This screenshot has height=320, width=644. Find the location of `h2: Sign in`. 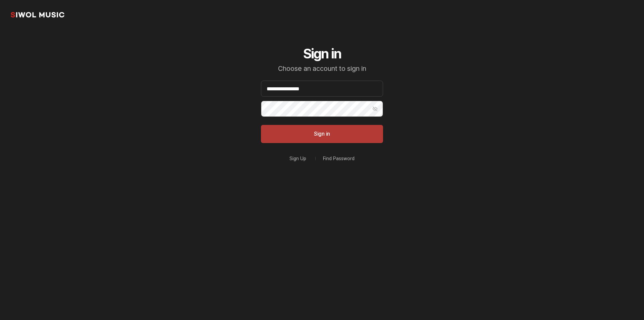

h2: Sign in is located at coordinates (322, 54).